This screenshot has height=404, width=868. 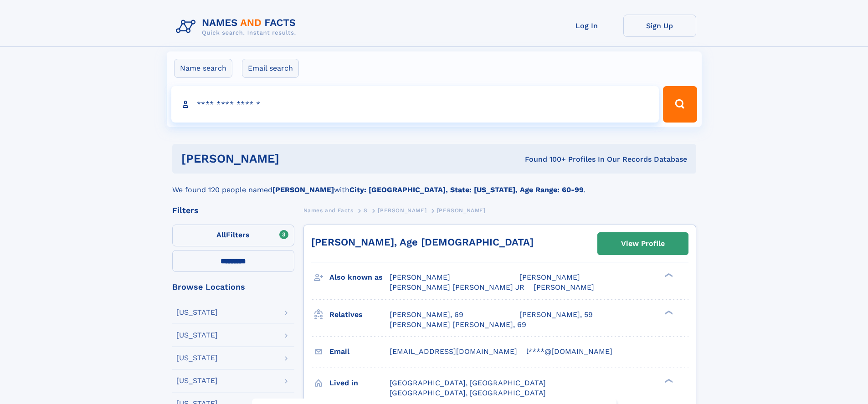 What do you see at coordinates (233, 236) in the screenshot?
I see `label: Filters` at bounding box center [233, 236].